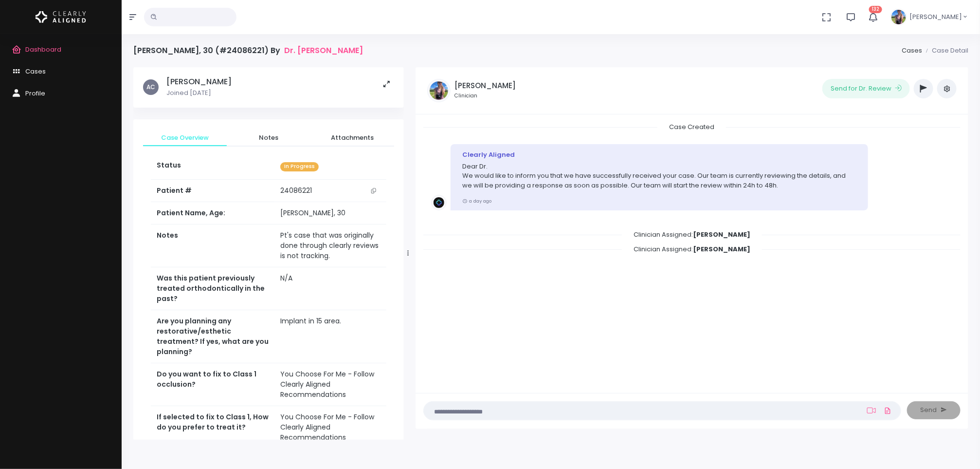 The width and height of the screenshot is (980, 469). What do you see at coordinates (43, 49) in the screenshot?
I see `span: Dashboard` at bounding box center [43, 49].